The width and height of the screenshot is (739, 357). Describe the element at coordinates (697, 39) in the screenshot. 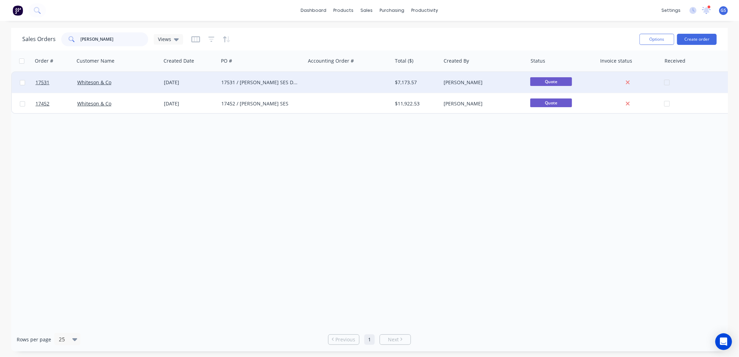

I see `button: Create order` at that location.